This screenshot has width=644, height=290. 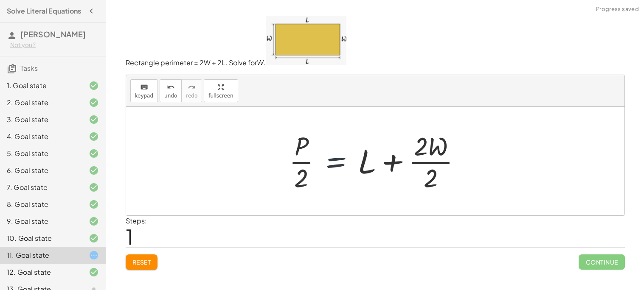 What do you see at coordinates (145, 90) in the screenshot?
I see `button: keyboardkeypad` at bounding box center [145, 90].